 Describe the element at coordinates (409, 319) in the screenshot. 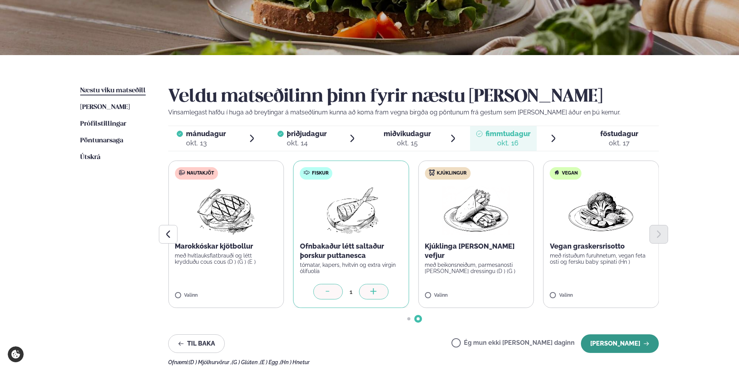

I see `span: Go to slide 1` at that location.